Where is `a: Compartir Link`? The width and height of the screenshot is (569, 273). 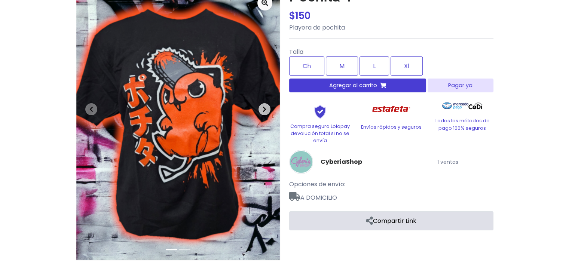
a: Compartir Link is located at coordinates (391, 221).